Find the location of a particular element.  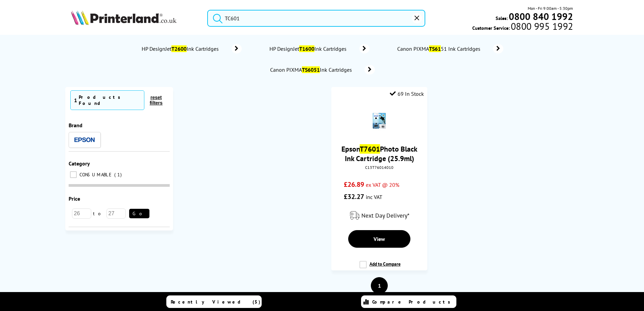

input: Search p is located at coordinates (316, 18).